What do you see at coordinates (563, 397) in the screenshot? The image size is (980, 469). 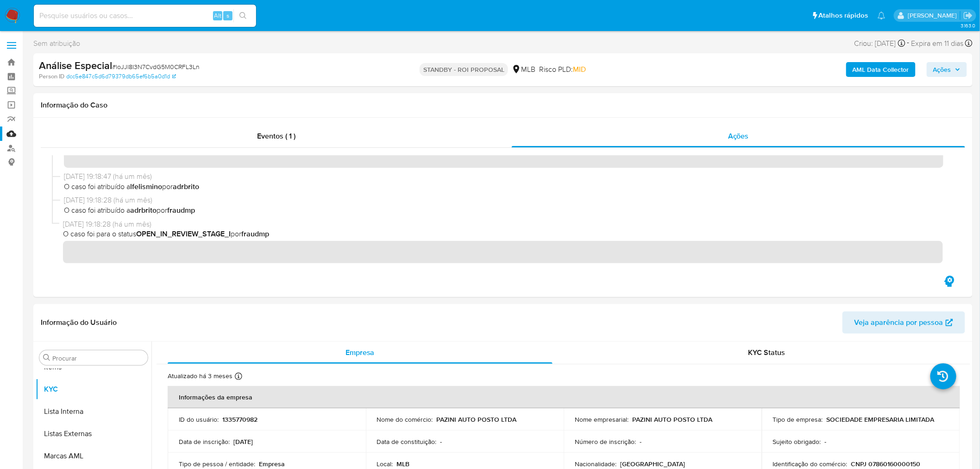 I see `th: Informações da empresa` at bounding box center [563, 397].